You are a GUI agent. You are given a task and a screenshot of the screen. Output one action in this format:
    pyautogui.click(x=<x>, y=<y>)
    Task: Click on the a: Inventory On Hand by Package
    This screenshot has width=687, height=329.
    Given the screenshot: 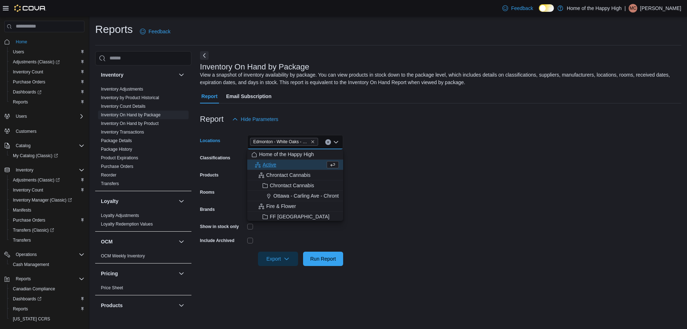 What is the action you would take?
    pyautogui.click(x=131, y=115)
    